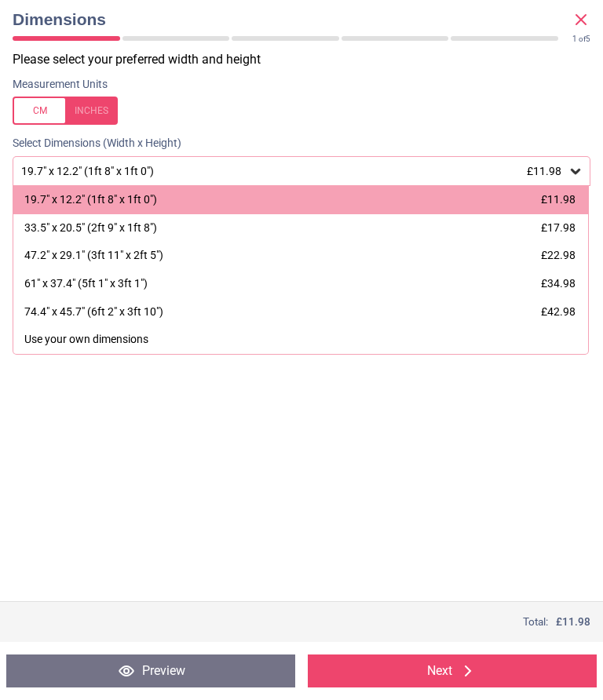 This screenshot has width=603, height=700. I want to click on span: 1, so click(574, 38).